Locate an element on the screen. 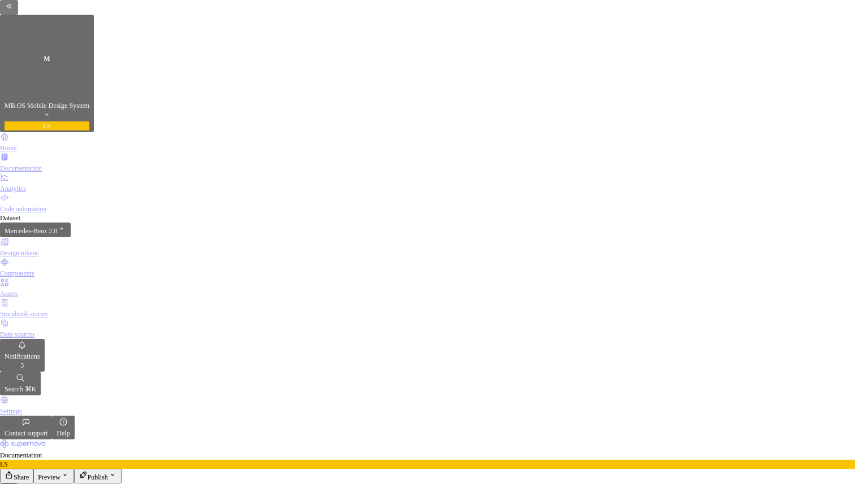  span: Mercedes-Benz 2.0 is located at coordinates (31, 231).